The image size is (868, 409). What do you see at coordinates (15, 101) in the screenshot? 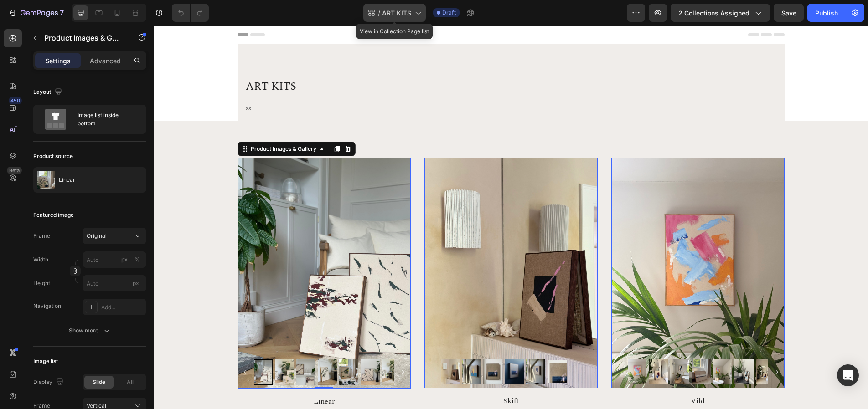
I see `div: 450` at bounding box center [15, 101].